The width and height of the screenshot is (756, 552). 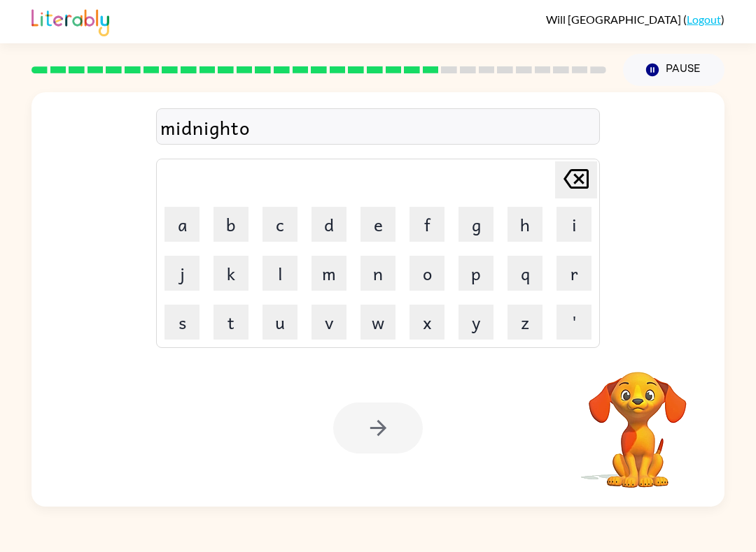 What do you see at coordinates (574, 273) in the screenshot?
I see `button: r` at bounding box center [574, 273].